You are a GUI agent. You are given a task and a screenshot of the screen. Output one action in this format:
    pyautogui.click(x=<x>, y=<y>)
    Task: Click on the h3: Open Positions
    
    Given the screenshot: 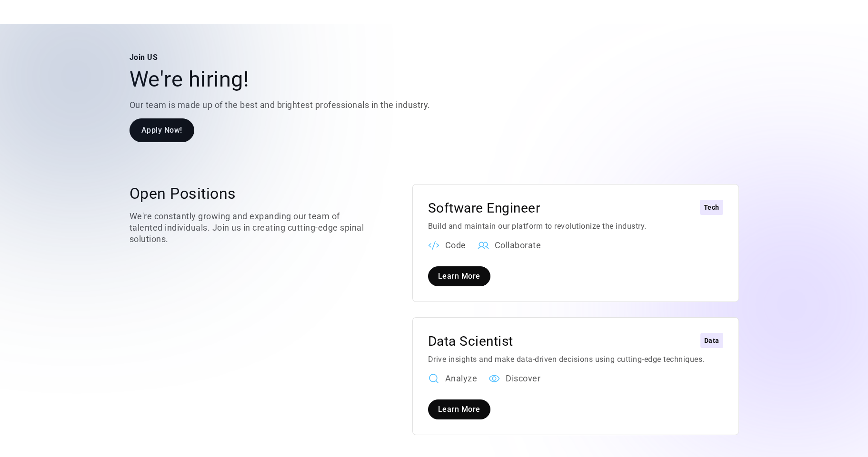 What is the action you would take?
    pyautogui.click(x=252, y=194)
    